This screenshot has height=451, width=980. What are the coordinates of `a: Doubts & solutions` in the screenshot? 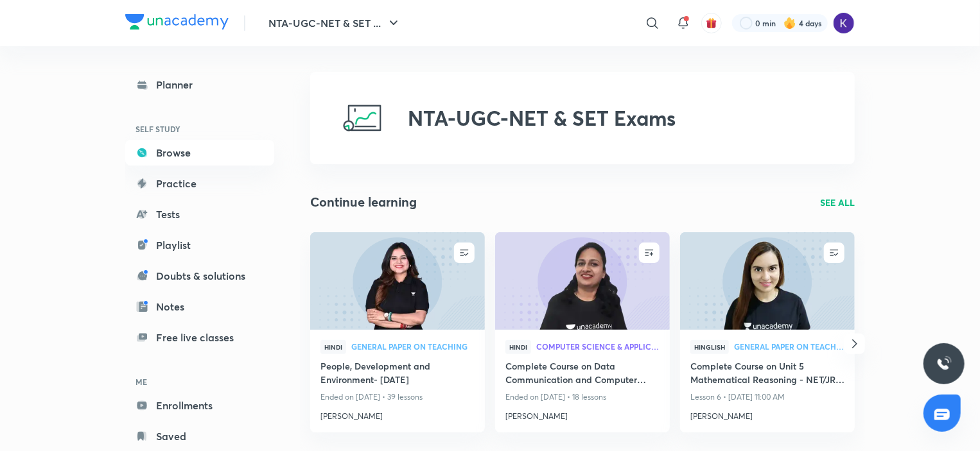 It's located at (200, 276).